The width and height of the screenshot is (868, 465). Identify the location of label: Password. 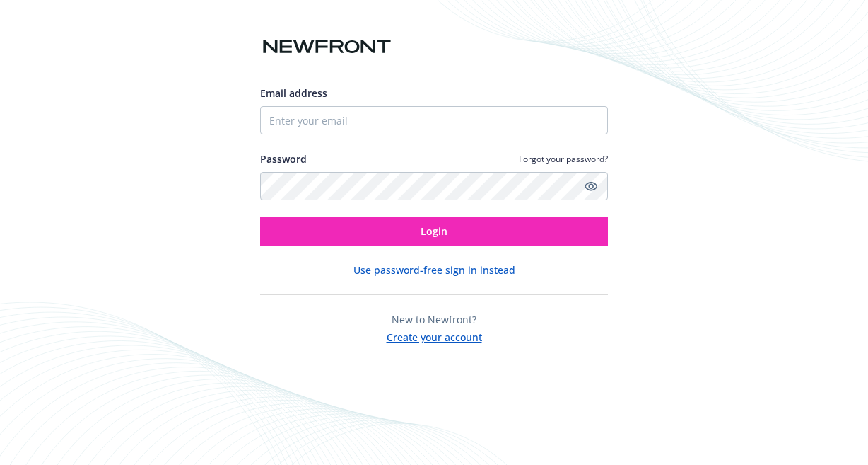
(283, 159).